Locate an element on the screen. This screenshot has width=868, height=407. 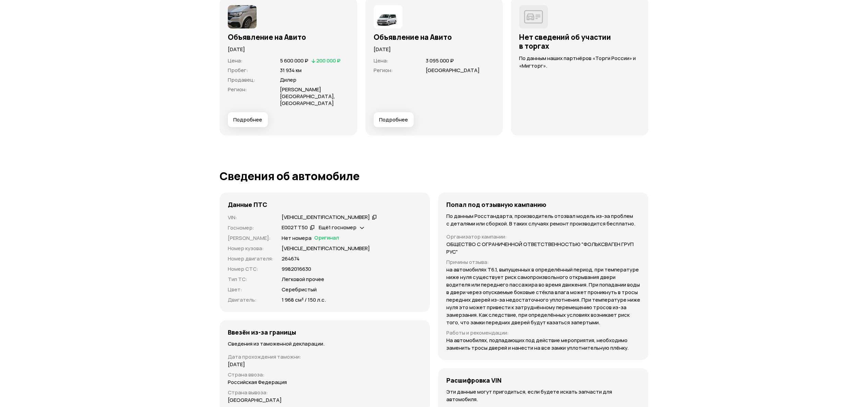
span: Ещё 1 госномер is located at coordinates (338, 227).